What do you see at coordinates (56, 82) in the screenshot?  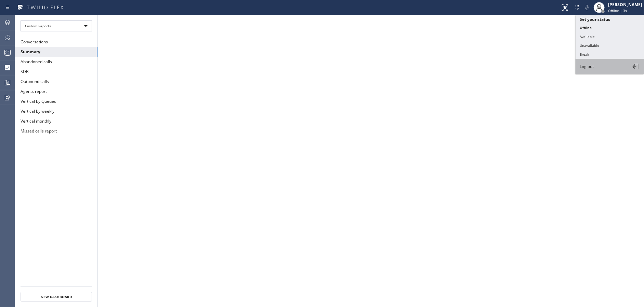 I see `button: Outbound calls` at bounding box center [56, 82].